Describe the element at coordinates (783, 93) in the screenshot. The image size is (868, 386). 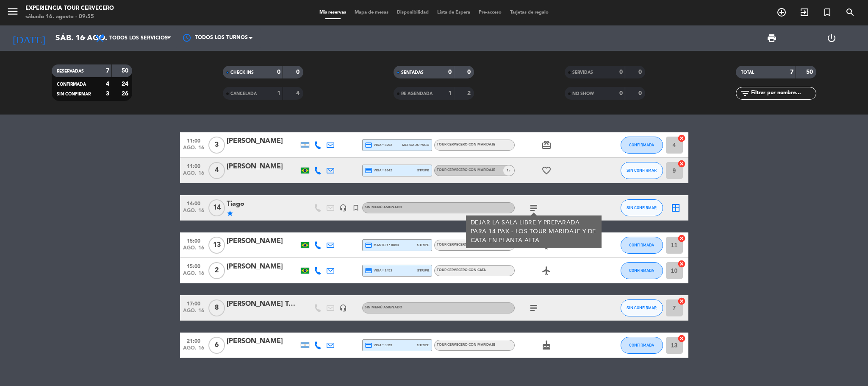
I see `input: Filtrar por nombre...` at that location.